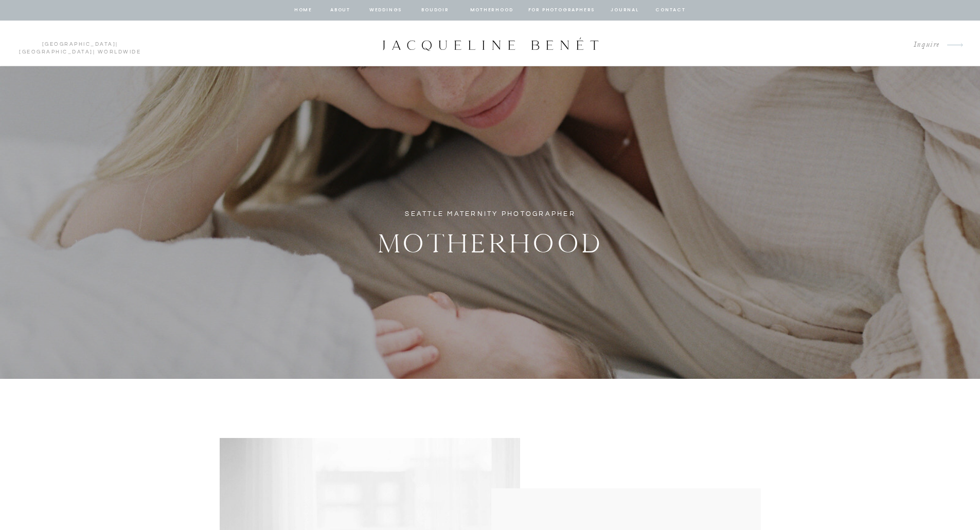 Image resolution: width=980 pixels, height=530 pixels. What do you see at coordinates (304, 10) in the screenshot?
I see `a: home` at bounding box center [304, 10].